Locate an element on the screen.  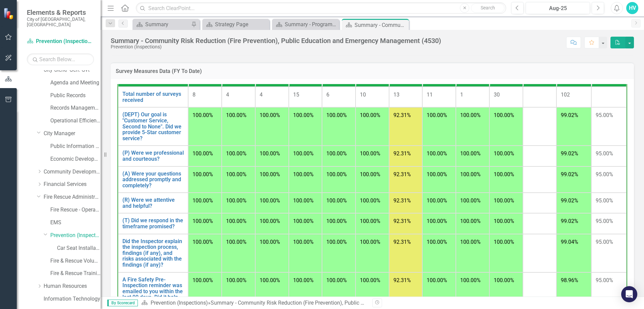
button: HV is located at coordinates (633, 8).